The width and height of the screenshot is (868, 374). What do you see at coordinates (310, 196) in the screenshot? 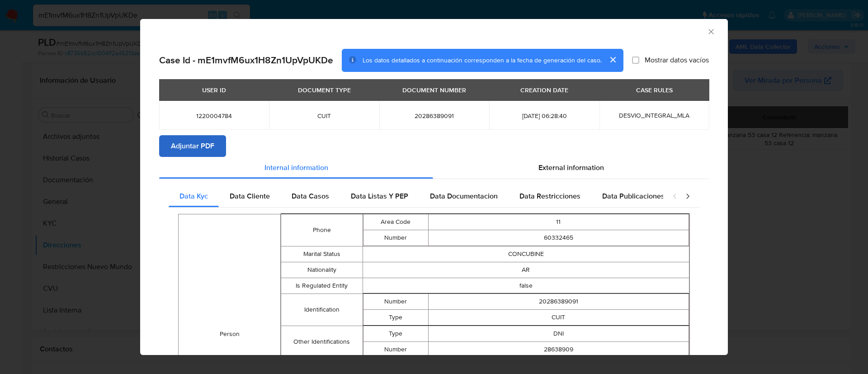
I see `span: Data Casos` at bounding box center [310, 196].